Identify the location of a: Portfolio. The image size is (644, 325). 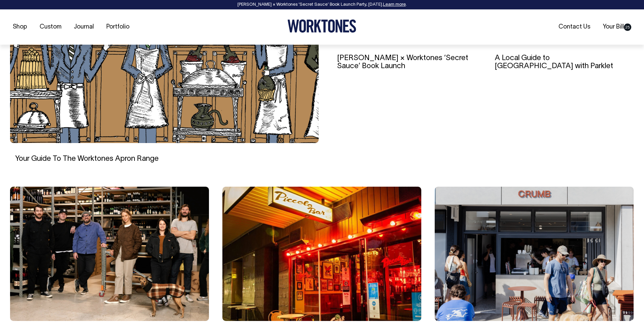
(118, 27).